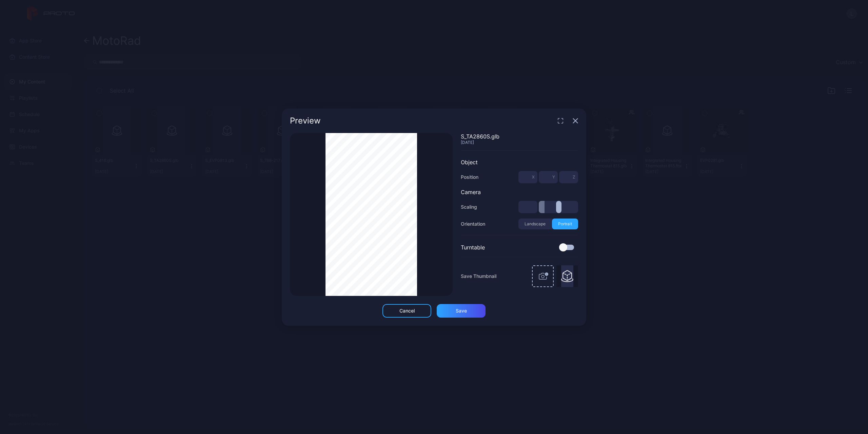  I want to click on span: Save Thumbnail, so click(479, 276).